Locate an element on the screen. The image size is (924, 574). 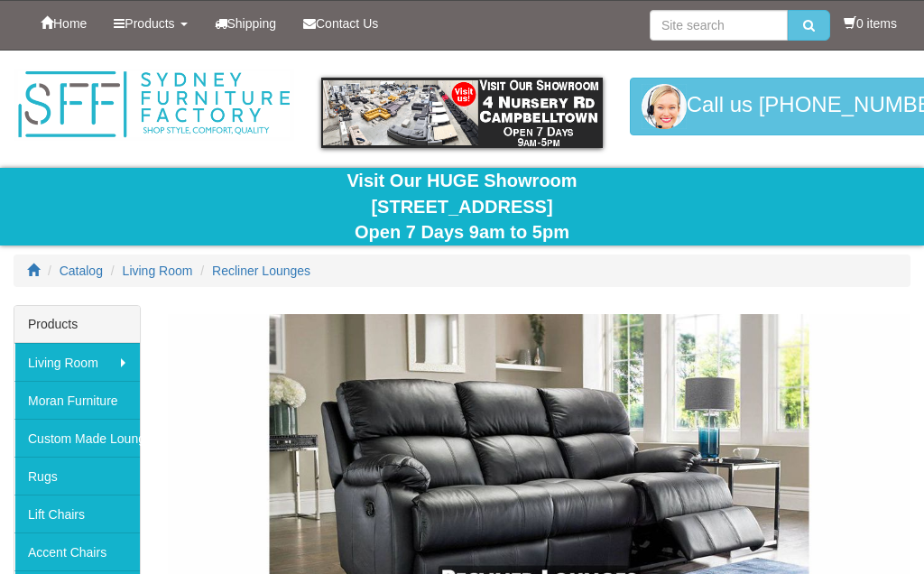
a: Shipping is located at coordinates (245, 24).